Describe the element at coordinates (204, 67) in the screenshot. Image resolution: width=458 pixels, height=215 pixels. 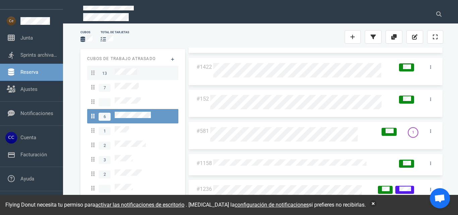
I see `font: #1422` at that location.